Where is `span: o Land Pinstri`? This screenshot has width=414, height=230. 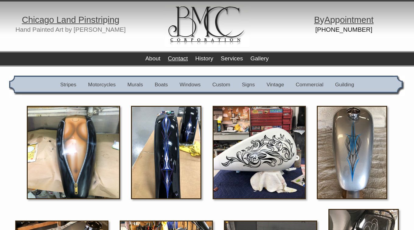
span: o Land Pinstri is located at coordinates (76, 20).